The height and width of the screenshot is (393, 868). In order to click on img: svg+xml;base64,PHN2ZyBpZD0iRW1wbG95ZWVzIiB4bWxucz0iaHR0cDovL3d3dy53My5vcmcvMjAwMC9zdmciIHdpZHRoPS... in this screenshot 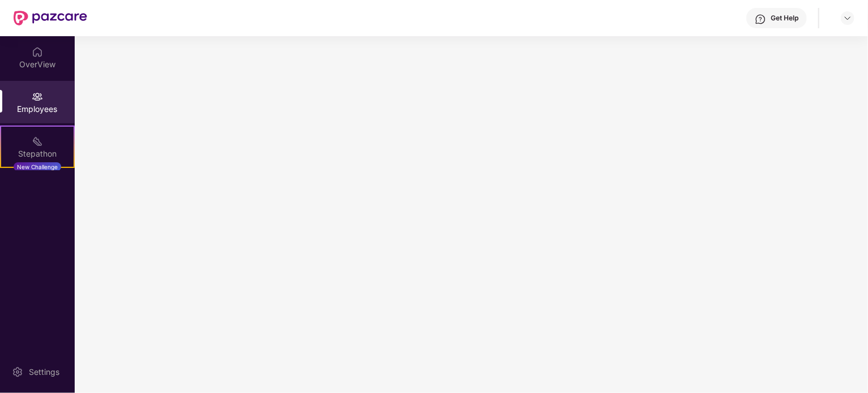, I will do `click(38, 97)`.